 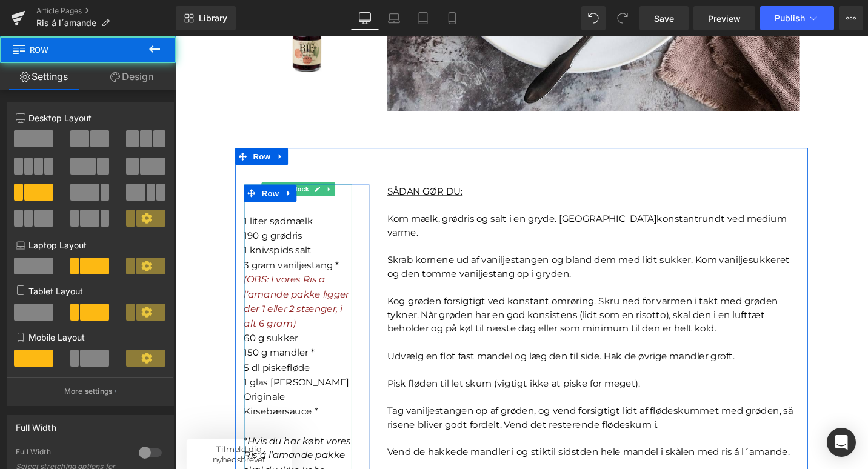 What do you see at coordinates (664, 18) in the screenshot?
I see `span: Save` at bounding box center [664, 18].